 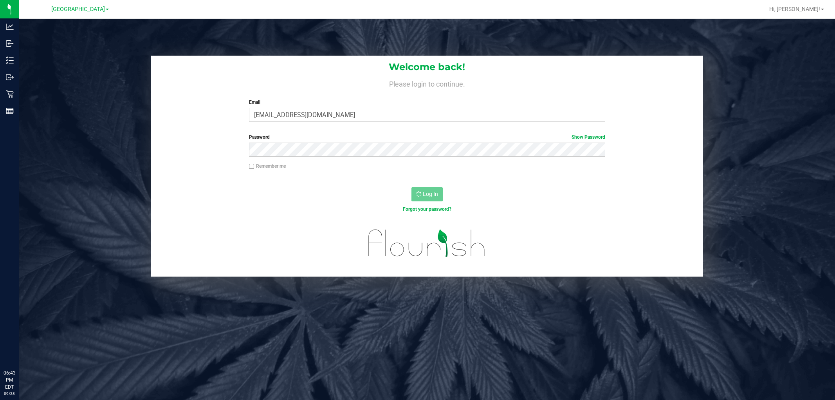 I want to click on label: Remember me, so click(x=267, y=166).